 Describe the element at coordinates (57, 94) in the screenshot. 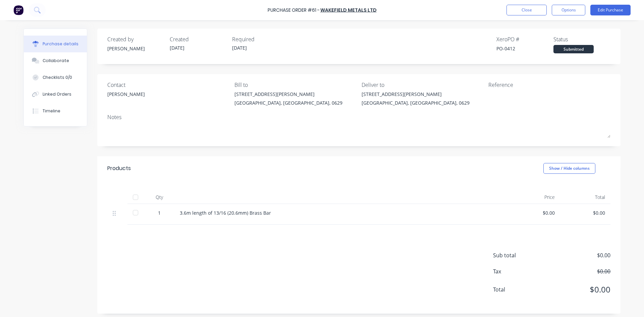

I see `div: Linked Orders` at that location.